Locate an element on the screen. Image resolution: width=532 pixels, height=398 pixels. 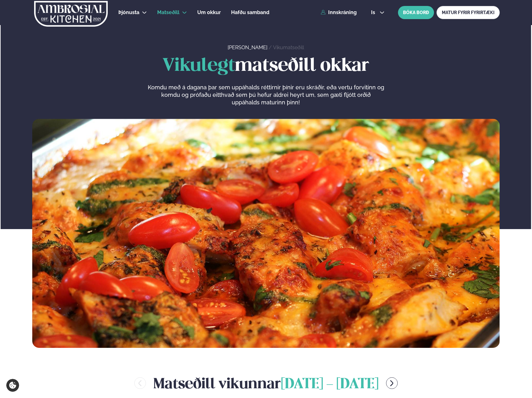
span: Vikulegt is located at coordinates (198, 66).